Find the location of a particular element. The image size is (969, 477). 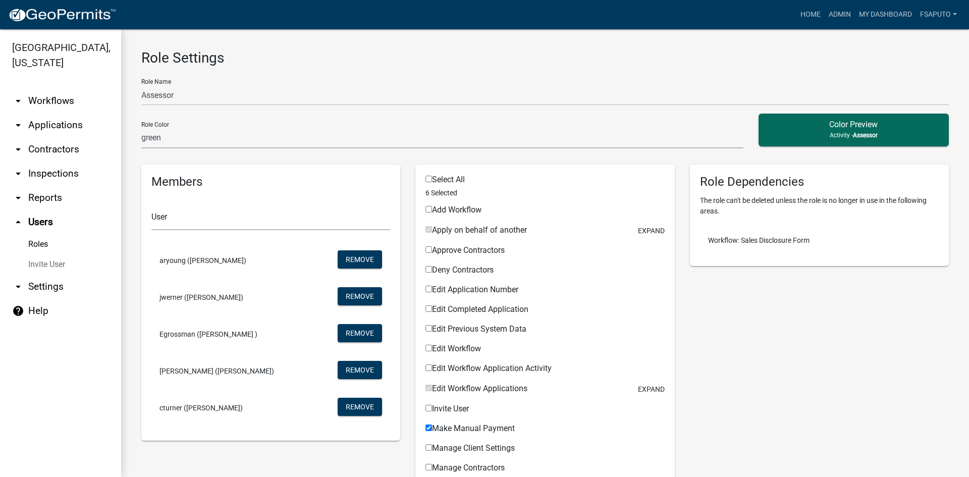

i: arrow_drop_up is located at coordinates (18, 222).